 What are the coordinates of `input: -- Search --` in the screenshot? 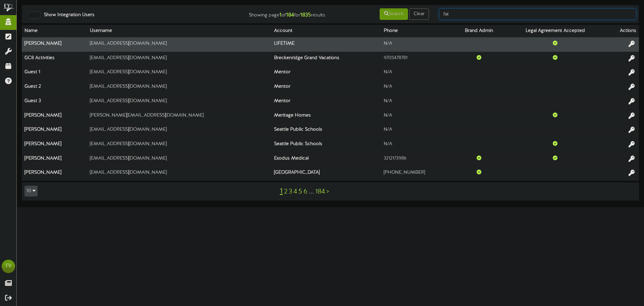 It's located at (538, 14).